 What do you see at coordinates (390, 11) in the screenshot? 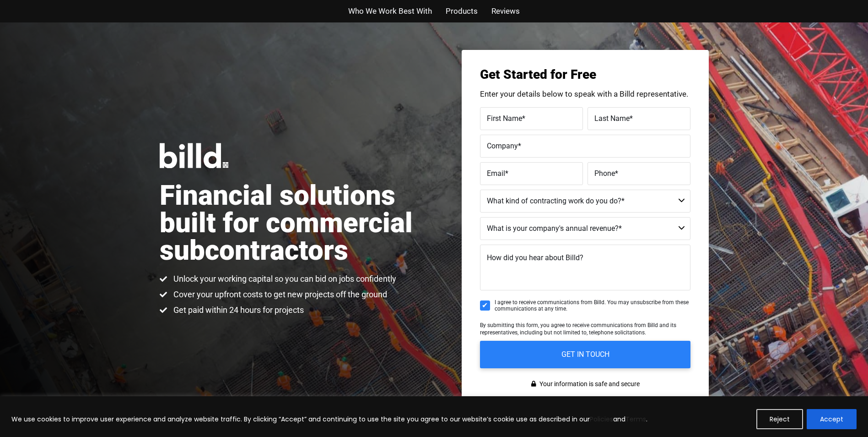
I see `a: Who We Work Best With` at bounding box center [390, 11].